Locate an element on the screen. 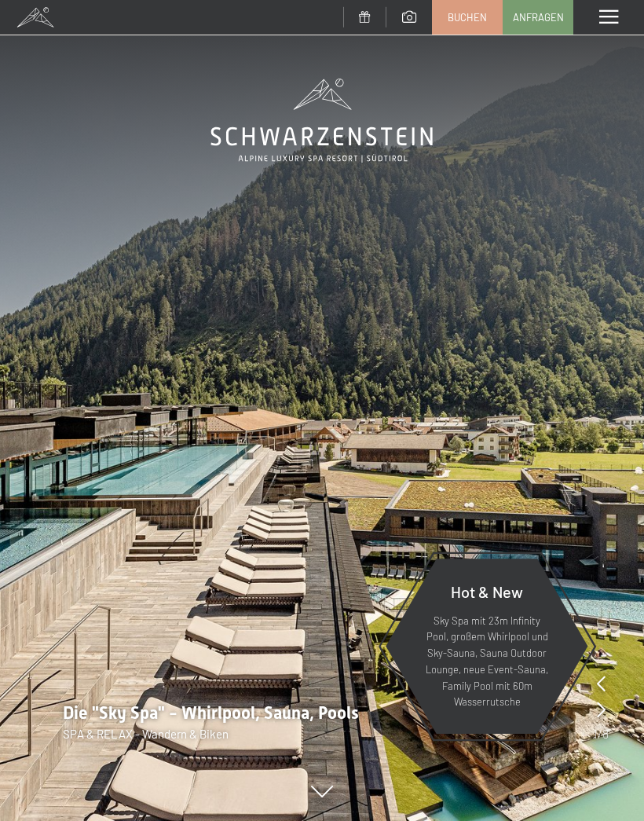  span: 1 is located at coordinates (595, 734).